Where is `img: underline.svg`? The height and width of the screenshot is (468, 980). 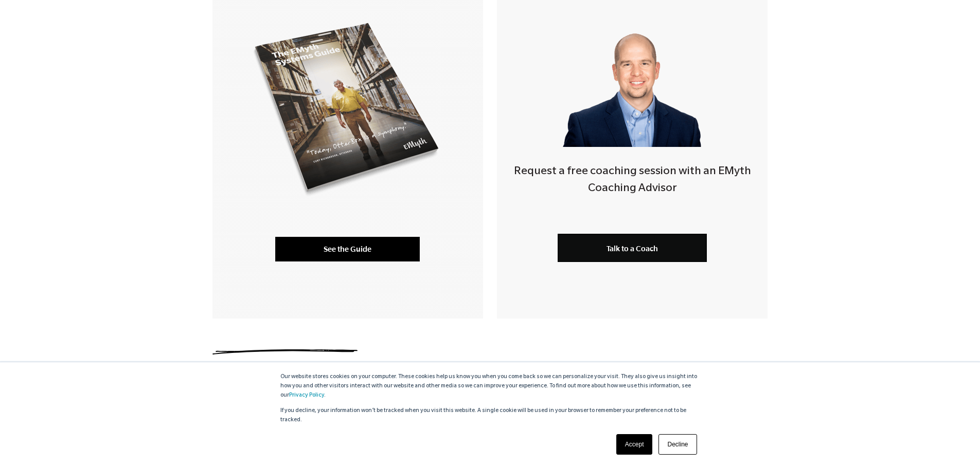
img: underline.svg is located at coordinates (285, 352).